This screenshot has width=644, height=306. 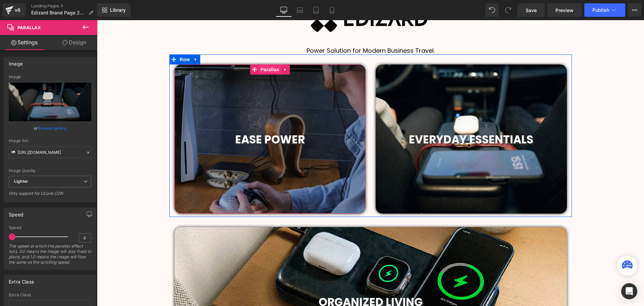 I want to click on span: Row, so click(x=88, y=39).